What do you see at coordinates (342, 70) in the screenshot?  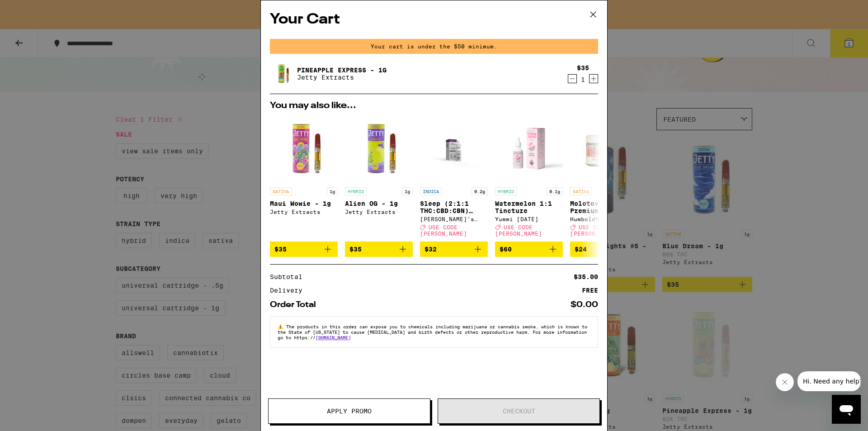 I see `a: Pineapple Express - 1g` at bounding box center [342, 70].